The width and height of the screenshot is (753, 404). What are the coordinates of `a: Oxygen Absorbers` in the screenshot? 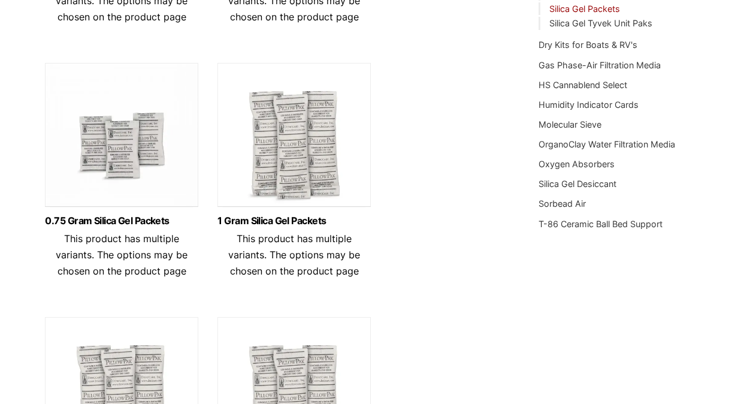 It's located at (576, 163).